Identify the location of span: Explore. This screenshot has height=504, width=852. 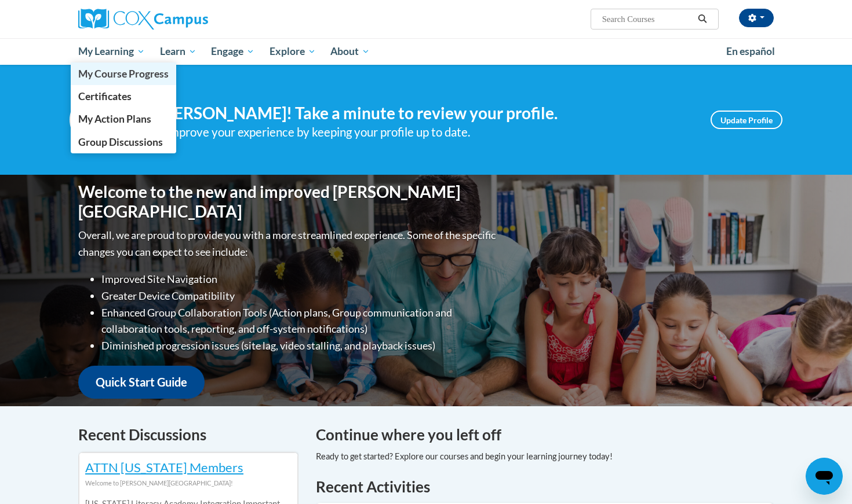
(292, 52).